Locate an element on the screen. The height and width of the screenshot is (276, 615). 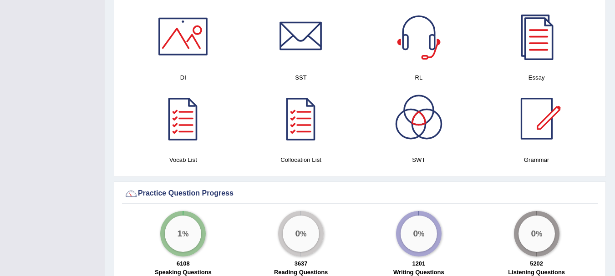
h4: RL is located at coordinates (419, 77).